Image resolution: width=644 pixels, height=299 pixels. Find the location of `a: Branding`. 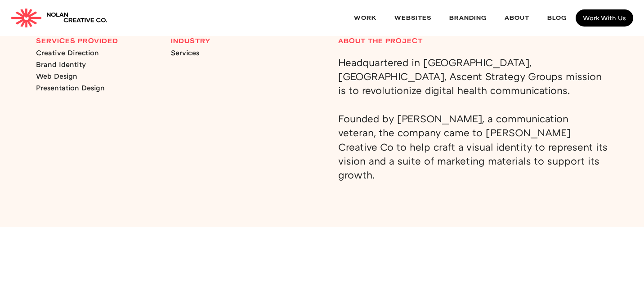

a: Branding is located at coordinates (468, 18).